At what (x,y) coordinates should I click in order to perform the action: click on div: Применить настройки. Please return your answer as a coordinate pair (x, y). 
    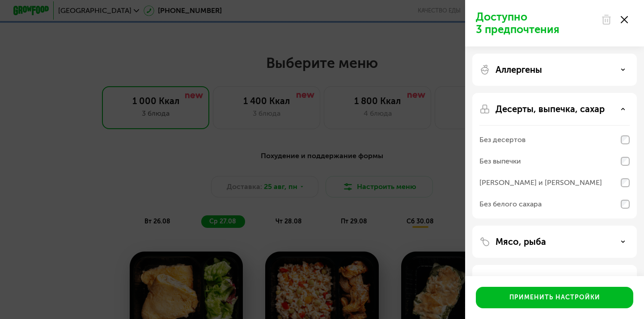
    Looking at the image, I should click on (554, 298).